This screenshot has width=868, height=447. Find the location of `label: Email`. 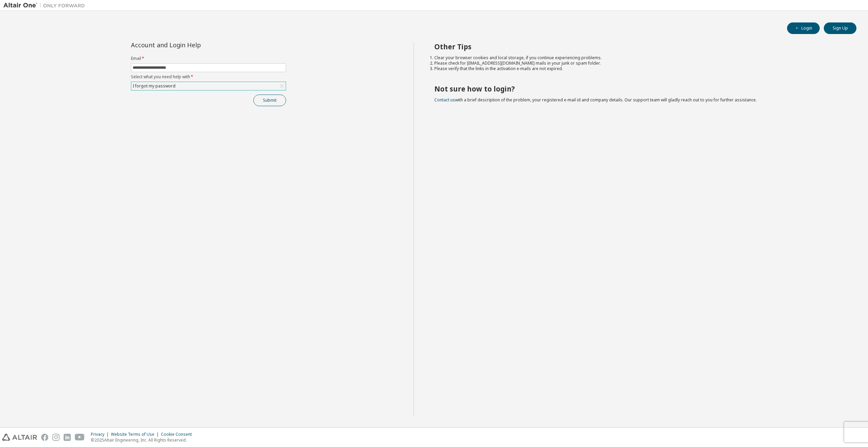

label: Email is located at coordinates (209, 58).